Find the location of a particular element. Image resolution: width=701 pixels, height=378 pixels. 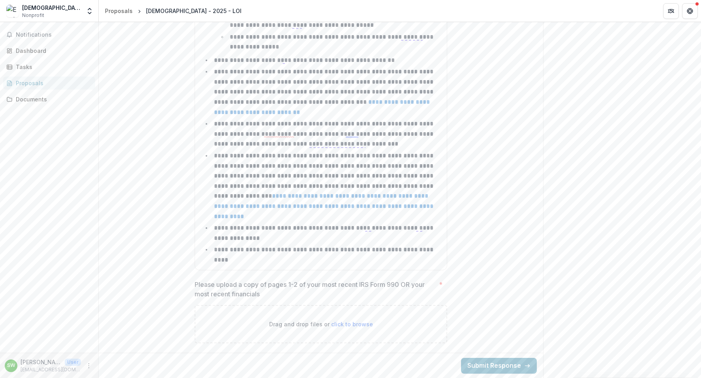

div: Stephanie Willis is located at coordinates (11, 366).